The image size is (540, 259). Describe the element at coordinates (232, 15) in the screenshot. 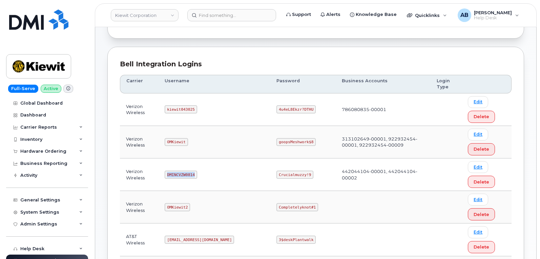

I see `input: Find something...` at that location.